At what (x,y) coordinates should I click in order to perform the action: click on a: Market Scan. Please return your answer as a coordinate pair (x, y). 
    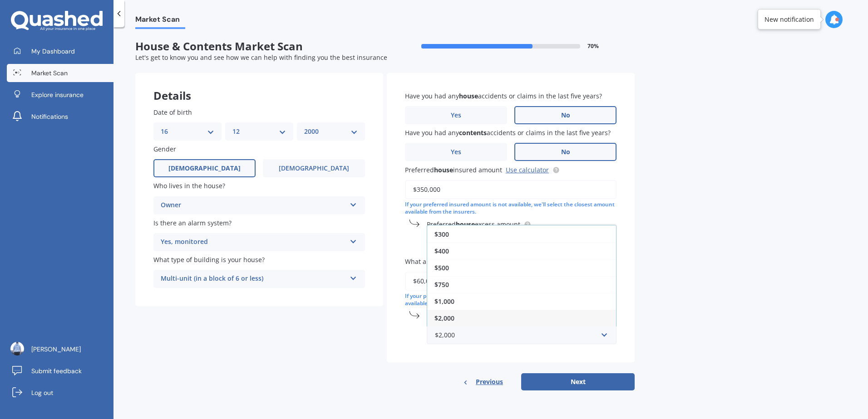
    Looking at the image, I should click on (60, 73).